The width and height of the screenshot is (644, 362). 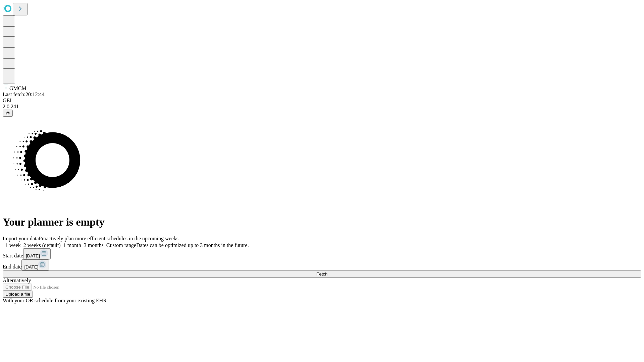 What do you see at coordinates (21, 238) in the screenshot?
I see `span: Import your data` at bounding box center [21, 238].